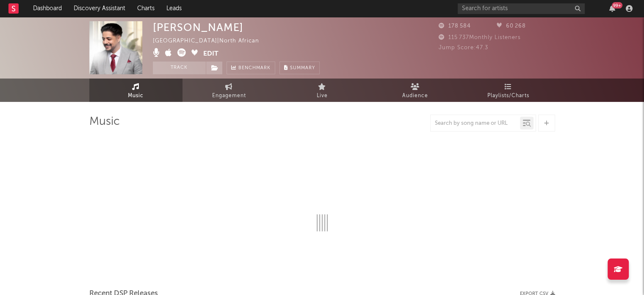  Describe the element at coordinates (455, 26) in the screenshot. I see `span: 178 584` at that location.